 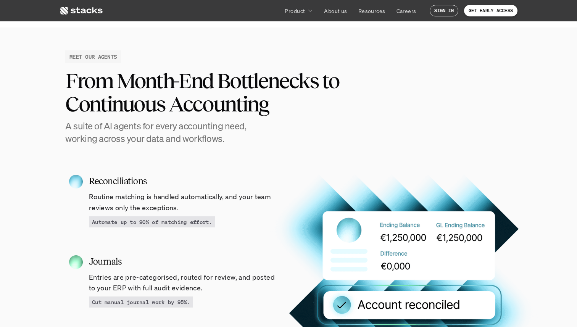 What do you see at coordinates (407, 11) in the screenshot?
I see `a: Careers` at bounding box center [407, 11].